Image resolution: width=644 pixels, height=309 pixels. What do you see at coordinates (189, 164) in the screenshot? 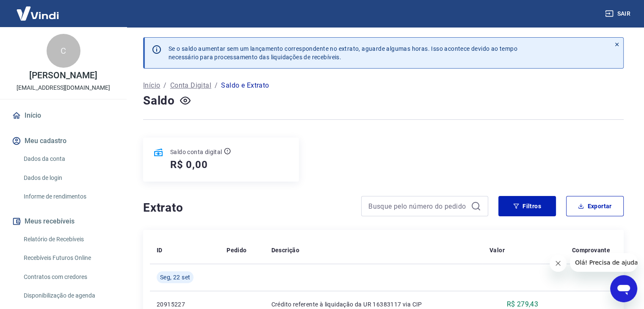
I see `h5: R$ 0,00` at bounding box center [189, 164].